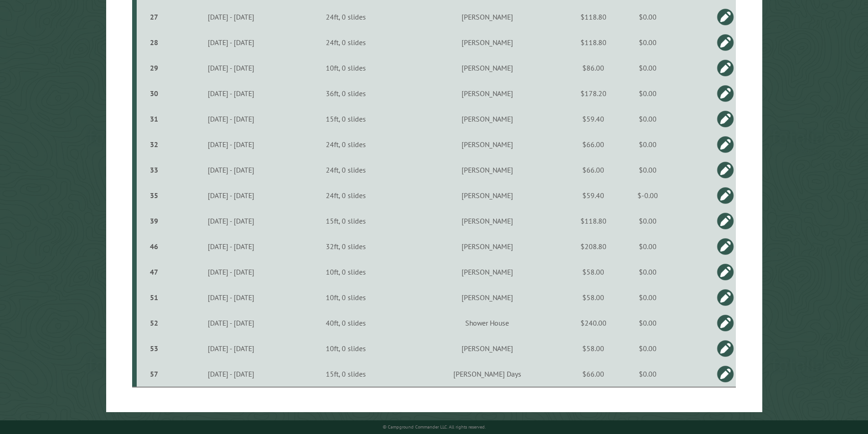  What do you see at coordinates (593, 68) in the screenshot?
I see `td: $86.00` at bounding box center [593, 68].